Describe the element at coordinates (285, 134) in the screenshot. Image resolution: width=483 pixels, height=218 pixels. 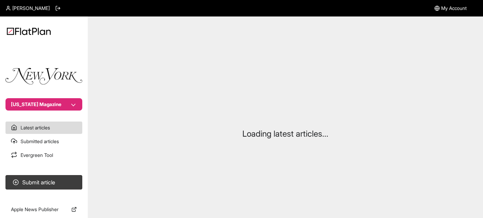
I see `p: Loading latest articles...` at that location.